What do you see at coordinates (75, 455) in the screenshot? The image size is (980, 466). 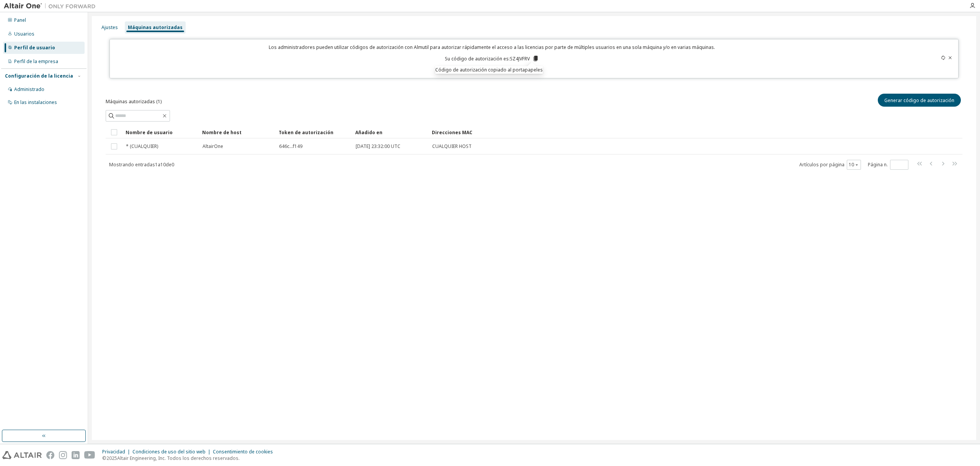 I see `img: linkedin.svg` at bounding box center [75, 455].